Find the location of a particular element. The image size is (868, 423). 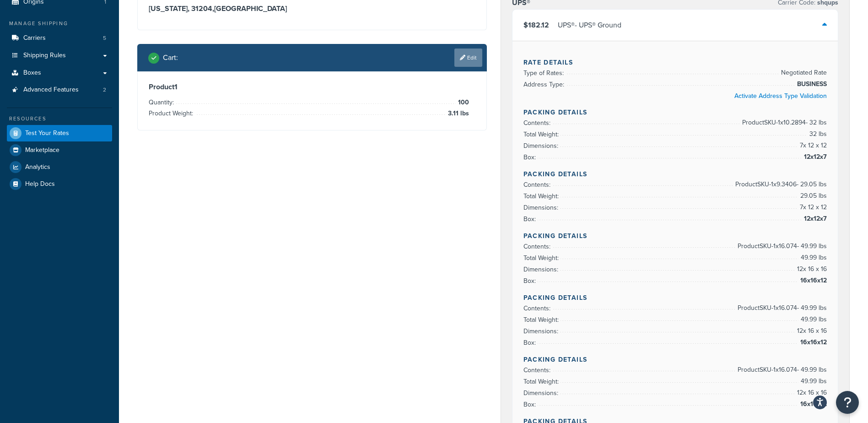

span: 3.11 lbs is located at coordinates (458, 114).